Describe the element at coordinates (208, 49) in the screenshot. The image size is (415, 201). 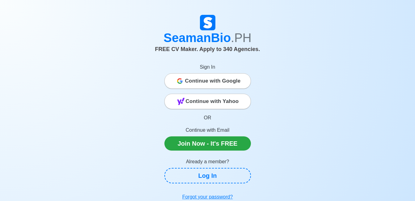
I see `span: FREE CV Maker. Apply to 340 Agencies.` at that location.